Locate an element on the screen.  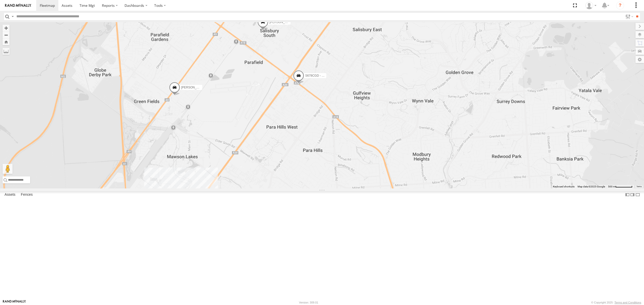
a: Terms (opens in new tab) is located at coordinates (639, 187).